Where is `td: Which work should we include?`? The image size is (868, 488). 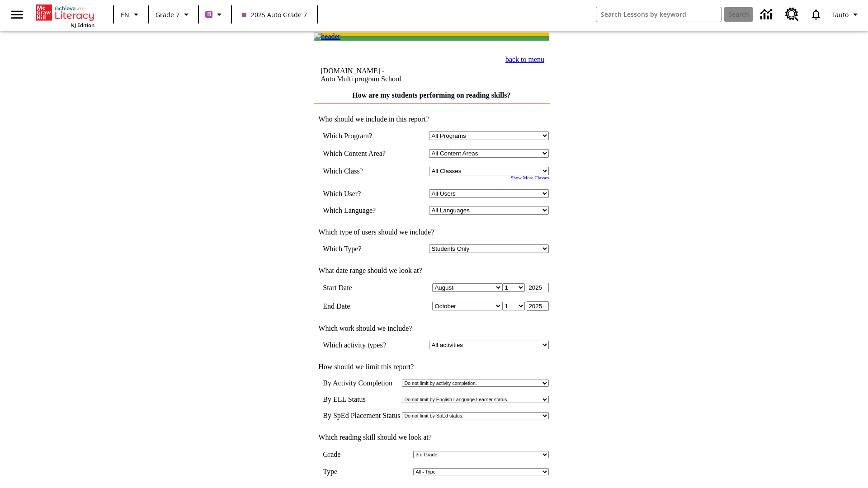
td: Which work should we include? is located at coordinates (432, 328).